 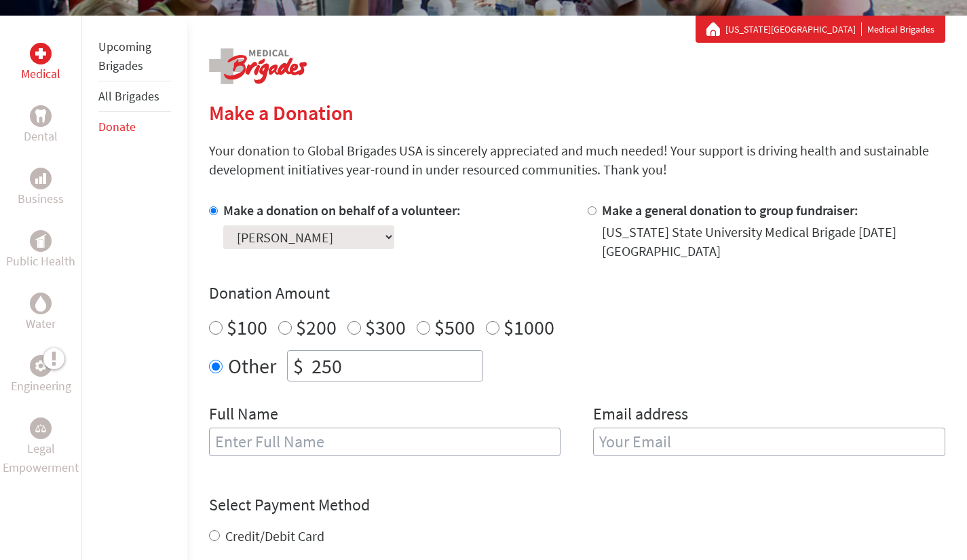 What do you see at coordinates (41, 262) in the screenshot?
I see `p: Public Health` at bounding box center [41, 262].